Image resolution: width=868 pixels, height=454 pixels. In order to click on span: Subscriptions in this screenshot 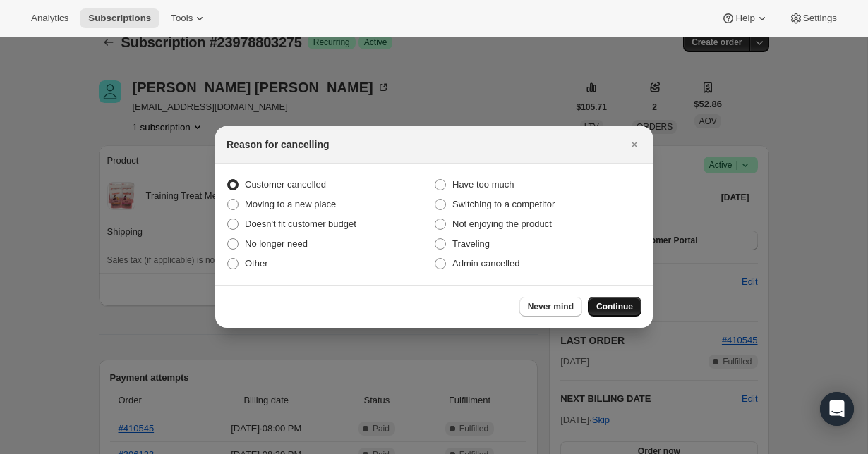, I will do `click(120, 18)`.